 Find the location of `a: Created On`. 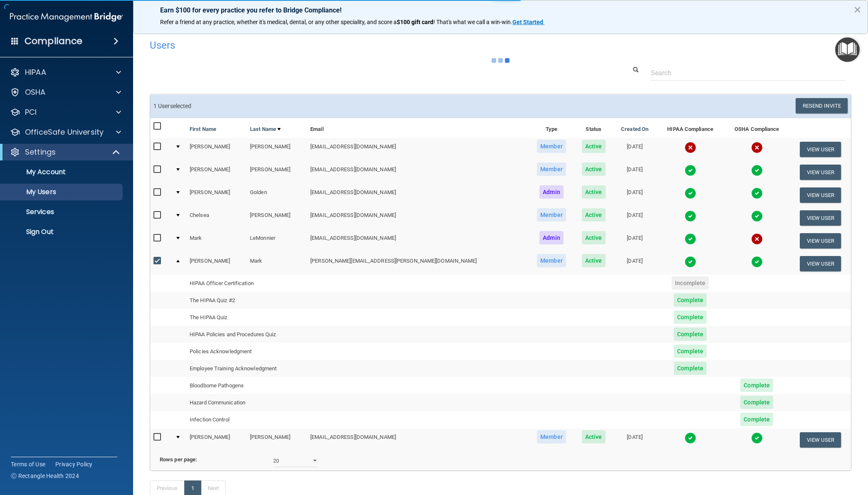

a: Created On is located at coordinates (635, 129).